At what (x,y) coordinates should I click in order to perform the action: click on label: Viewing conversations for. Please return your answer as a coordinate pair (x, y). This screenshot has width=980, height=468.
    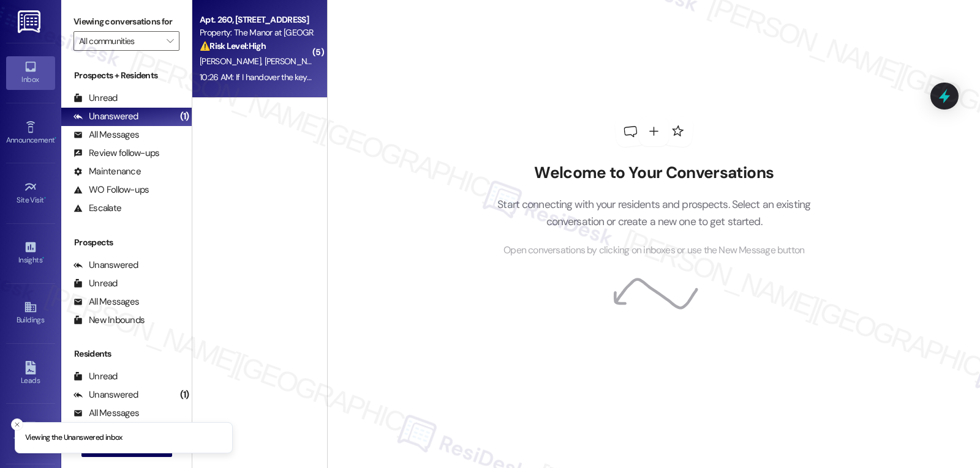
    Looking at the image, I should click on (127, 21).